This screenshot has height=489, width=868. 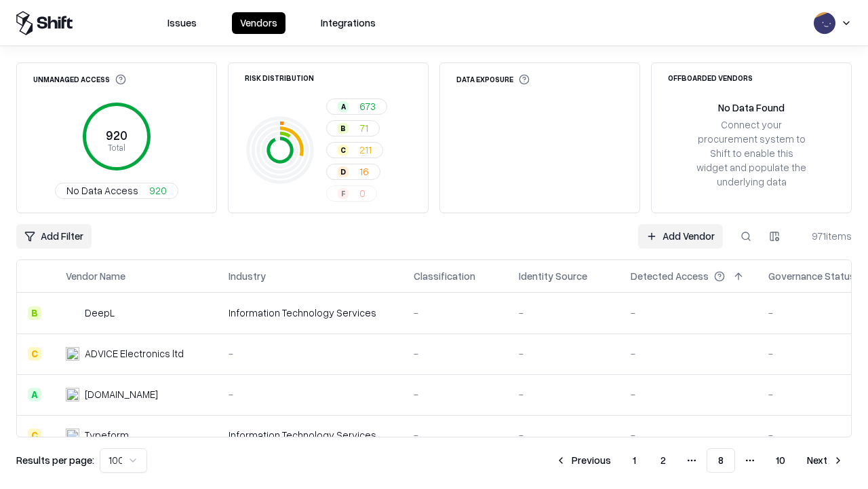 I want to click on span: 211, so click(x=366, y=150).